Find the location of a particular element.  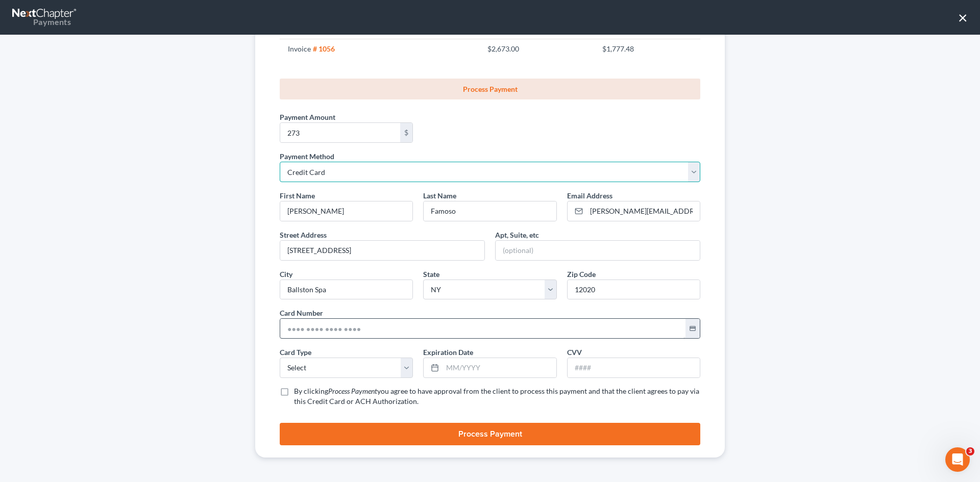

span: you agree to have approval from the client to process this payment and that the client agrees to ... is located at coordinates (497, 396).